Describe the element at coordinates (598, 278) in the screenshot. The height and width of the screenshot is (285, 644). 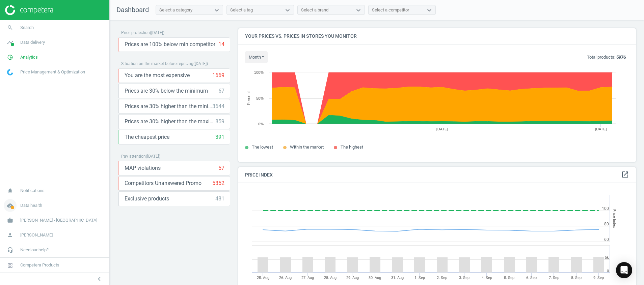
I see `tspan: 9. Sep` at that location.